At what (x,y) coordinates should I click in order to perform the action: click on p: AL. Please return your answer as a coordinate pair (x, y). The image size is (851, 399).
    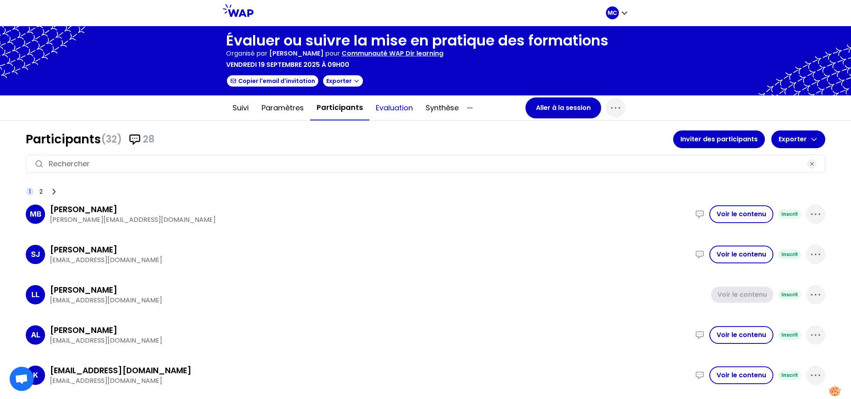
    Looking at the image, I should click on (35, 335).